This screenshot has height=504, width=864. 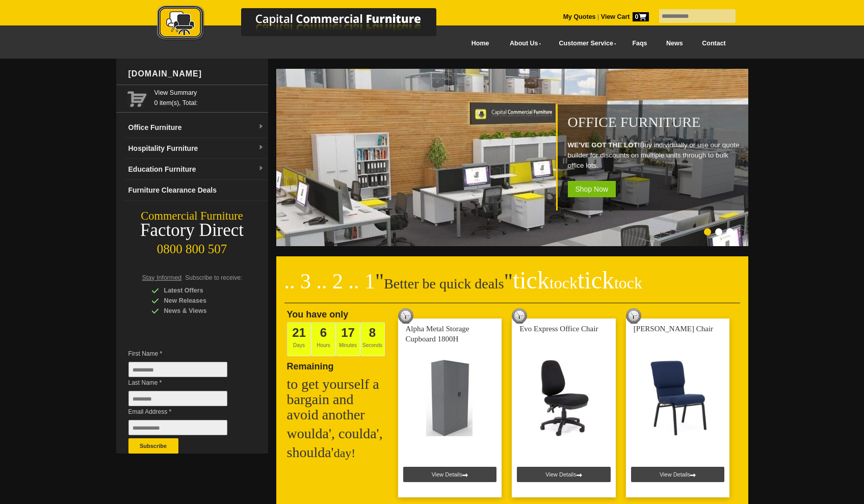 What do you see at coordinates (348, 339) in the screenshot?
I see `span: Minutes` at bounding box center [348, 339].